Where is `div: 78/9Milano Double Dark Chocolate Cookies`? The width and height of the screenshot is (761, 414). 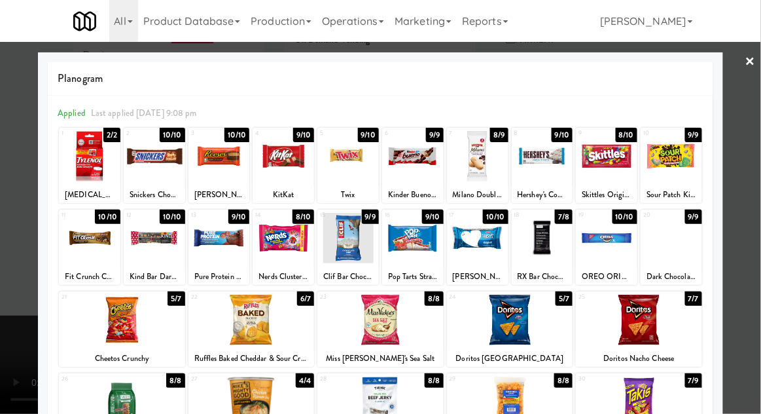
div: 78/9Milano Double Dark Chocolate Cookies is located at coordinates (478, 165).